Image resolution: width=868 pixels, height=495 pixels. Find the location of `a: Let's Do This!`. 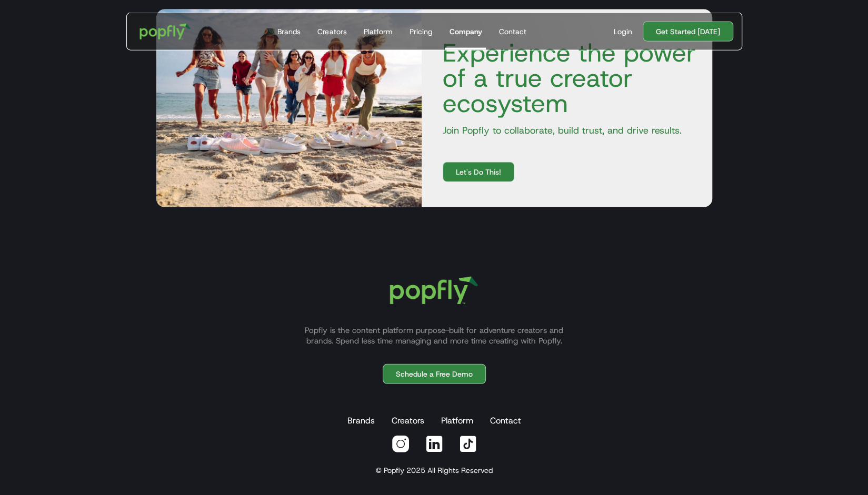

a: Let's Do This! is located at coordinates (479, 172).